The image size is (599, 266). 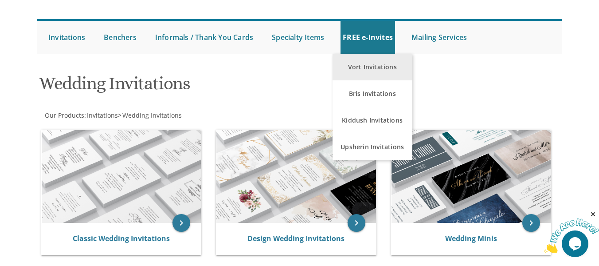 I want to click on img: Classic Wedding Invitations, so click(x=121, y=177).